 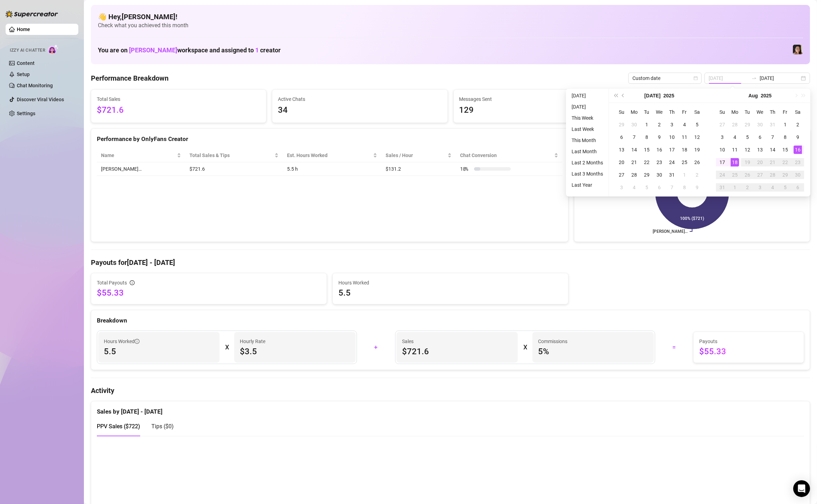 I want to click on div: 27, so click(x=760, y=175).